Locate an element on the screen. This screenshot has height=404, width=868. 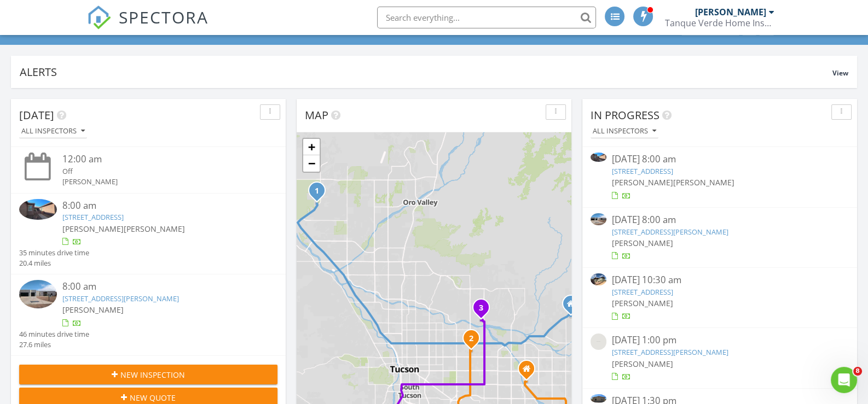
button: New Inspection is located at coordinates (149, 375).